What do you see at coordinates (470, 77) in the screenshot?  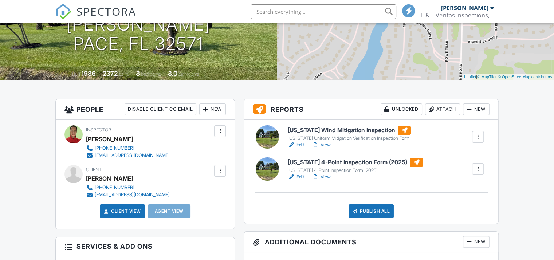 I see `a: Leaflet` at bounding box center [470, 77].